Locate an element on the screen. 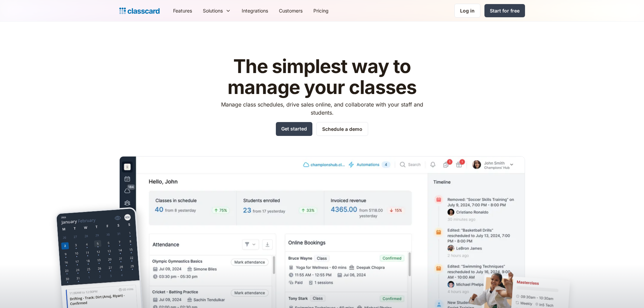  a: Customers is located at coordinates (291, 10).